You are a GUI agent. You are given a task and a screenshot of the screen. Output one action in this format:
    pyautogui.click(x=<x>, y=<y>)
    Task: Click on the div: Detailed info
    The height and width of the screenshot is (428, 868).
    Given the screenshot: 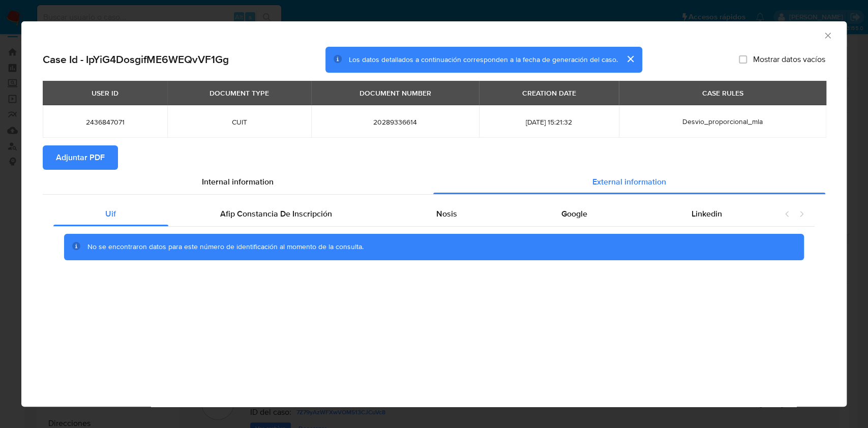 What is the action you would take?
    pyautogui.click(x=434, y=182)
    